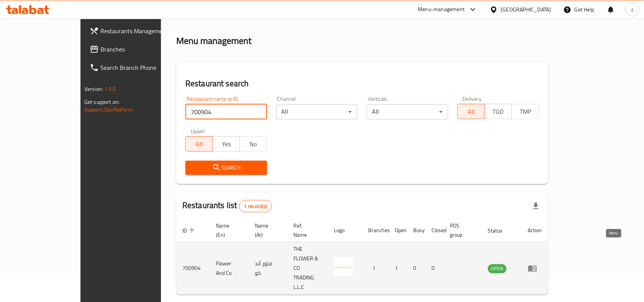  Describe the element at coordinates (213, 41) in the screenshot. I see `h2: Menu management` at that location.